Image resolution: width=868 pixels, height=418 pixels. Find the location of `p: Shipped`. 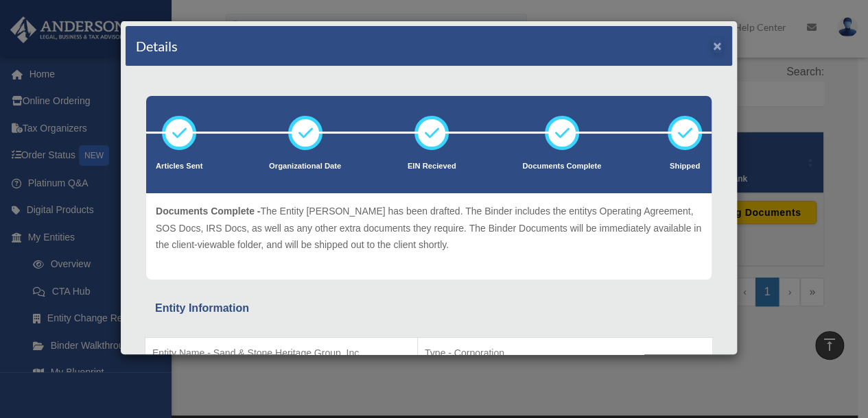

p: Shipped is located at coordinates (685, 167).